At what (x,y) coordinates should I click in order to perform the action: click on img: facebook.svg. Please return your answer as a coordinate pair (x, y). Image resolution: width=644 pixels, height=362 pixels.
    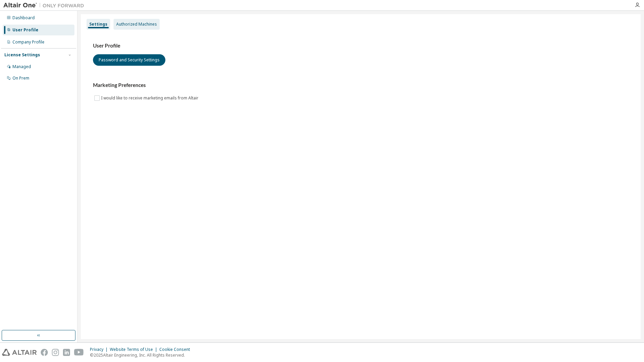
    Looking at the image, I should click on (44, 352).